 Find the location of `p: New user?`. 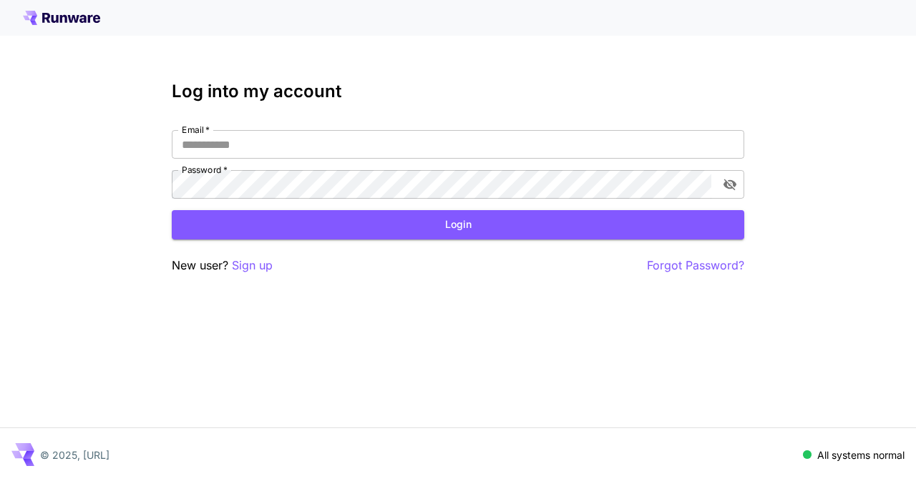

p: New user? is located at coordinates (222, 265).